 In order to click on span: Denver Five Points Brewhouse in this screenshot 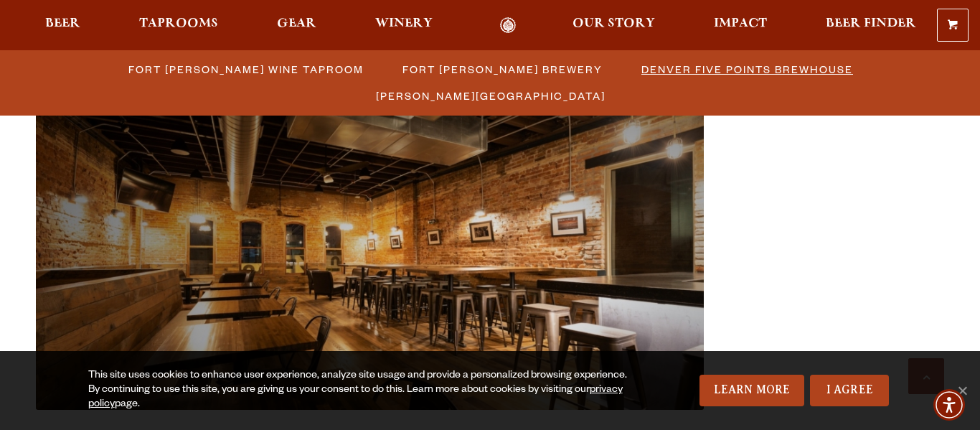, I will do `click(746, 69)`.